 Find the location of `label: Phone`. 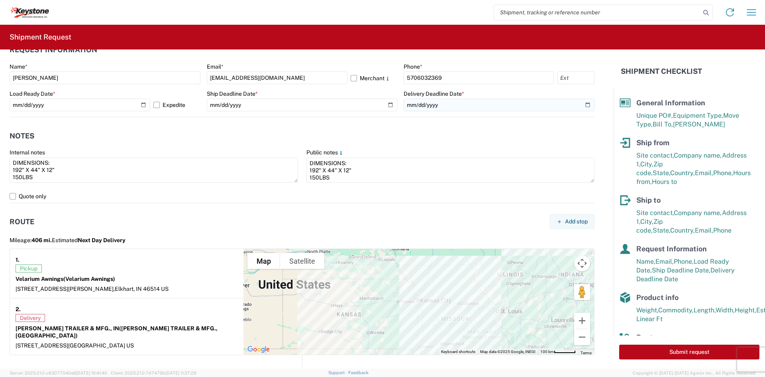

label: Phone is located at coordinates (413, 67).